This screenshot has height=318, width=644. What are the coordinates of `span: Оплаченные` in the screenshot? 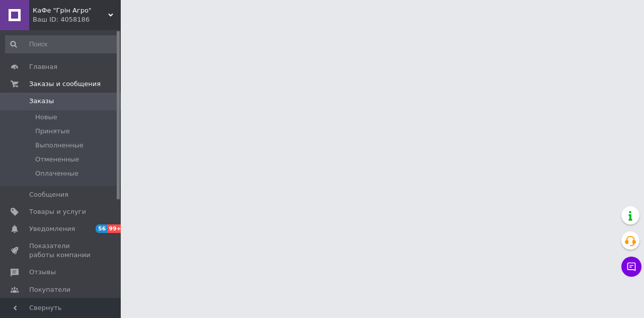 It's located at (57, 174).